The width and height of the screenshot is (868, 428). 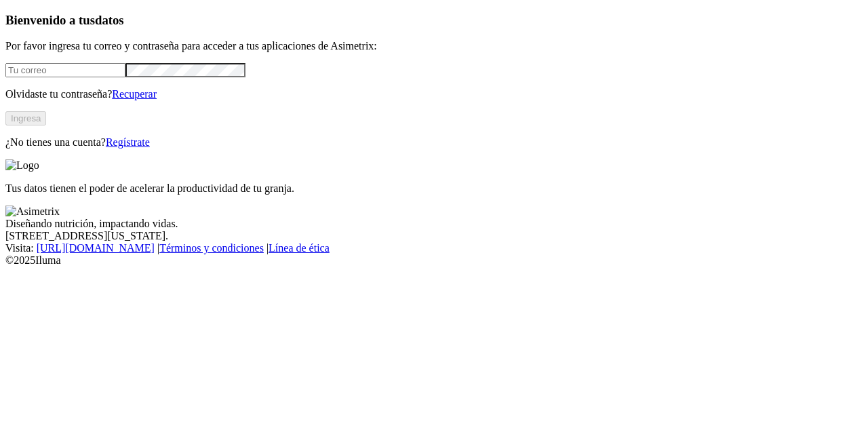 I want to click on span: datos, so click(x=109, y=19).